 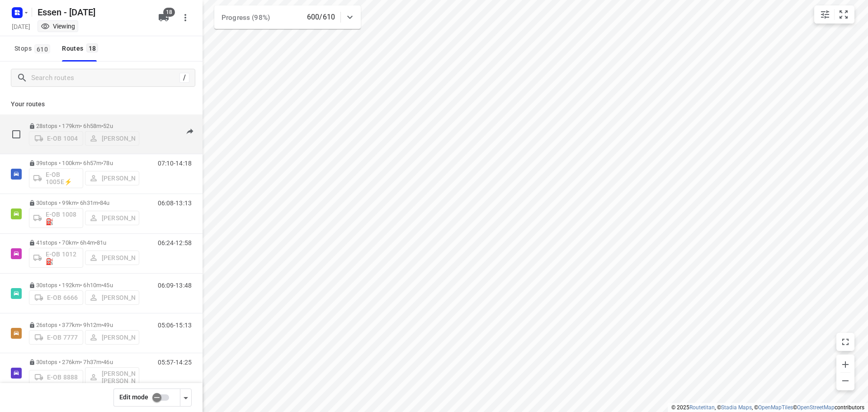 What do you see at coordinates (175, 243) in the screenshot?
I see `p: 06:24-12:58` at bounding box center [175, 243].